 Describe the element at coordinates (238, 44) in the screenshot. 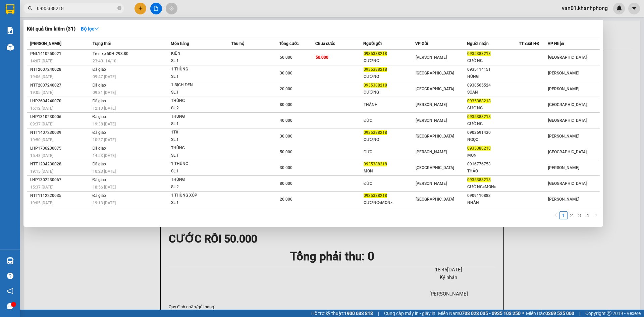

I see `span: Thu hộ` at that location.